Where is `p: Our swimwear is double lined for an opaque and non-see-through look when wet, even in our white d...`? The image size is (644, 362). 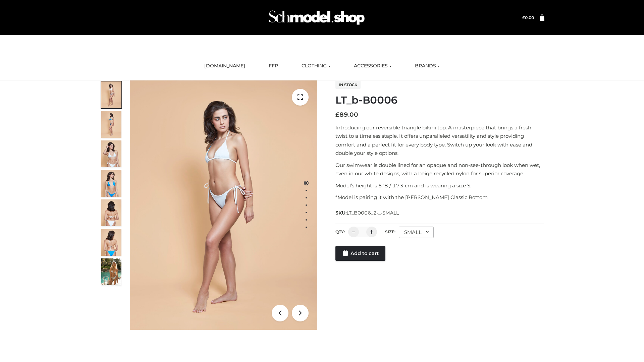
p: Our swimwear is double lined for an opaque and non-see-through look when wet, even in our white d... is located at coordinates (440, 169).